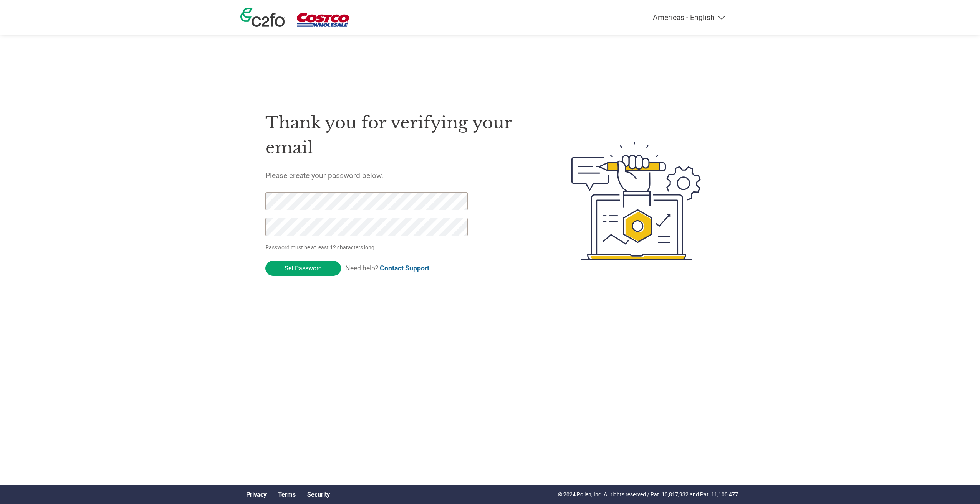 Image resolution: width=980 pixels, height=504 pixels. Describe the element at coordinates (256, 495) in the screenshot. I see `a: Privacy` at that location.